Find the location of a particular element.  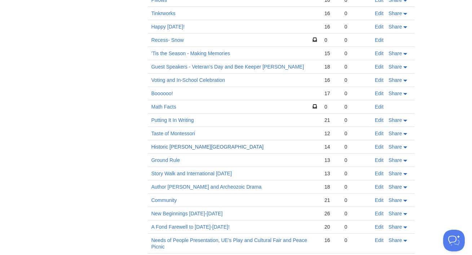

a: 'Tis the Season - Making Memories is located at coordinates (191, 53).